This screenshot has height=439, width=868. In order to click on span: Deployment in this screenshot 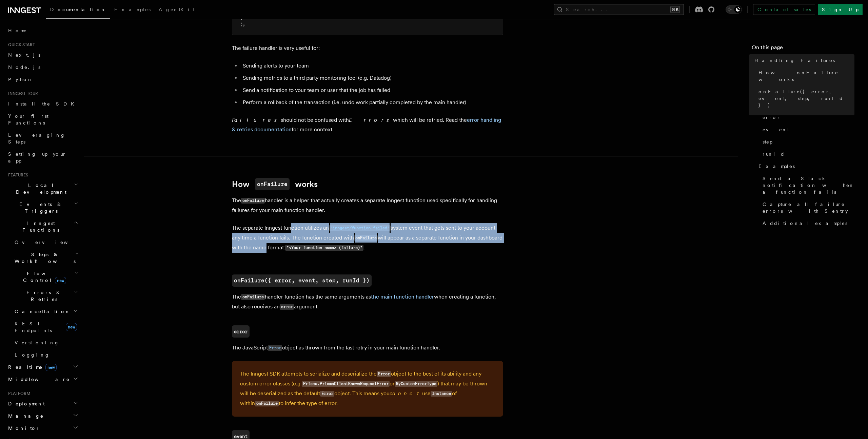, I will do `click(25, 404)`.